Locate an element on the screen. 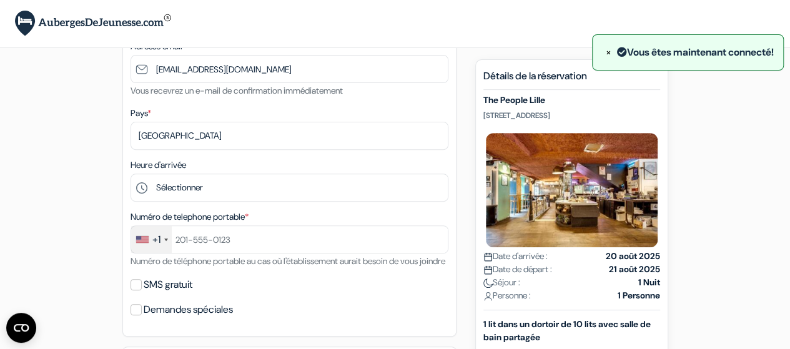  strong: 1 Personne is located at coordinates (639, 295).